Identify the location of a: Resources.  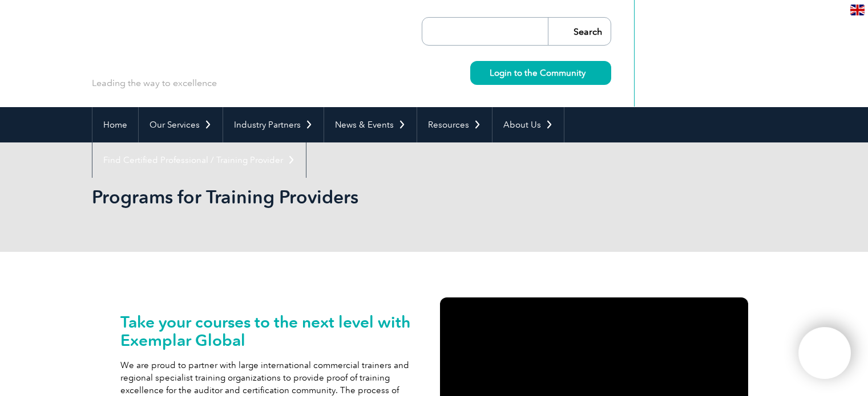
(454, 125).